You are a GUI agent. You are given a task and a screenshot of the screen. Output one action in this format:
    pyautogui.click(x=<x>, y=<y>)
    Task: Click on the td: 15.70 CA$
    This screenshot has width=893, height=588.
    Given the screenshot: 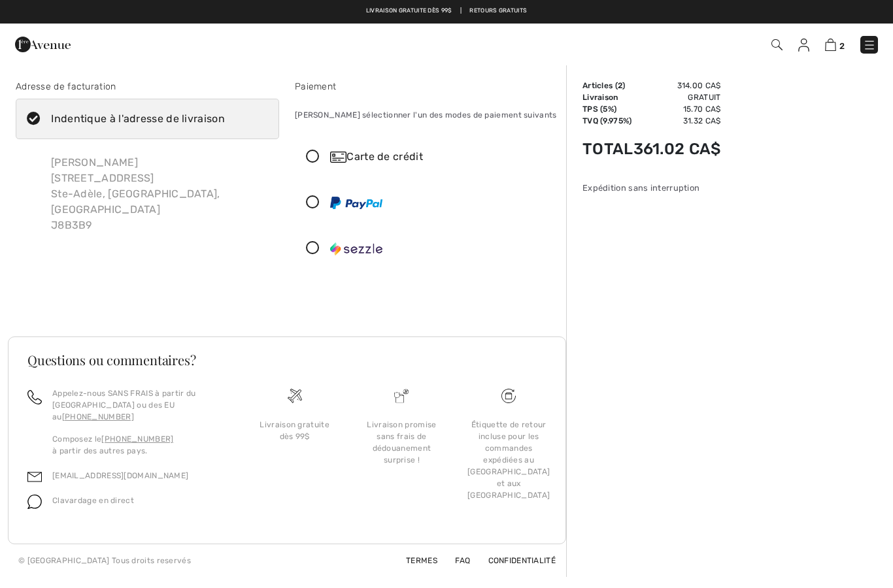 What is the action you would take?
    pyautogui.click(x=677, y=109)
    